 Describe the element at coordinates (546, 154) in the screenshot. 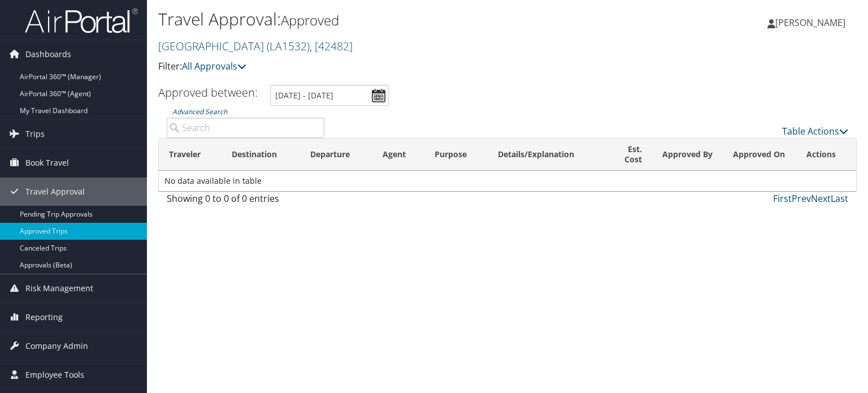

I see `th: Details/Explanation` at that location.